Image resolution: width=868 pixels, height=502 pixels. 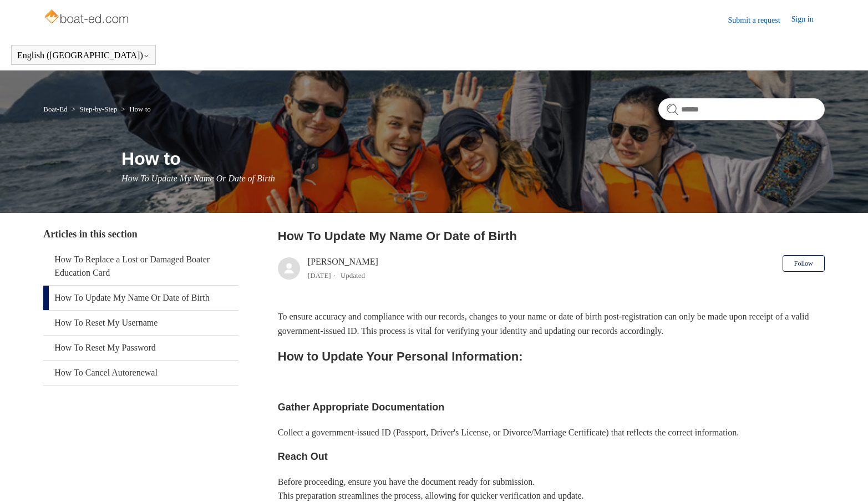 What do you see at coordinates (56, 109) in the screenshot?
I see `li: Boat-Ed` at bounding box center [56, 109].